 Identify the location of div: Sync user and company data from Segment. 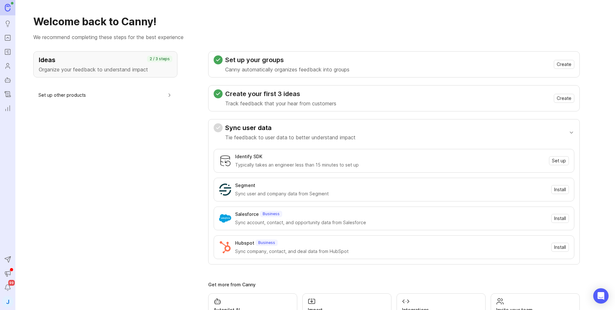
(391, 194).